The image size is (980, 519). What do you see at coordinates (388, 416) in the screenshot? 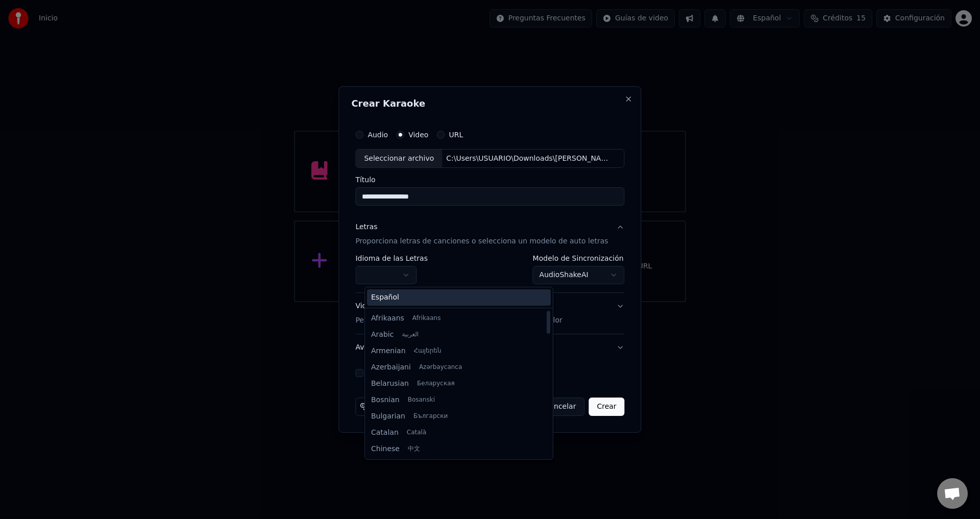
I see `span: Bulgarian` at bounding box center [388, 416].